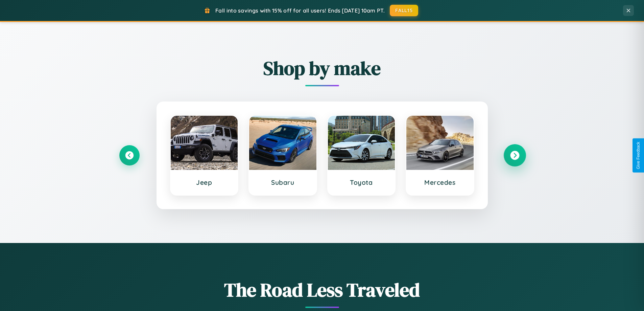 This screenshot has width=644, height=311. I want to click on h3: Mercedes, so click(440, 182).